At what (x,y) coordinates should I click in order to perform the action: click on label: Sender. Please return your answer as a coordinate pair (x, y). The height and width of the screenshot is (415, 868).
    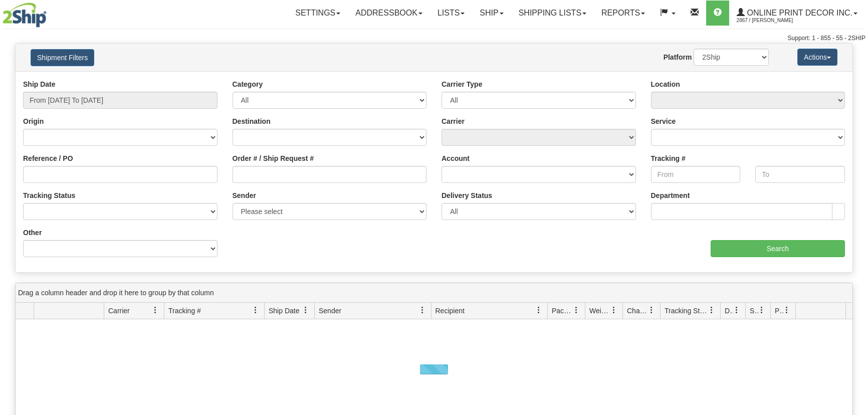
    Looking at the image, I should click on (244, 196).